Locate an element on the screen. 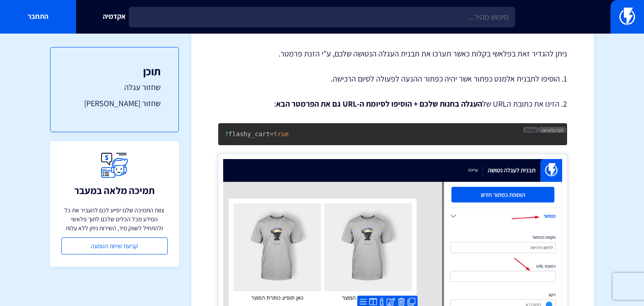 Image resolution: width=644 pixels, height=306 pixels. p: צוות התמיכה שלנו יסייע לכם להעביר את כל המידע מכל הכלים שלכם לתוך פלאשי ולהתחיל לשווק מיד, השירות... is located at coordinates (115, 219).